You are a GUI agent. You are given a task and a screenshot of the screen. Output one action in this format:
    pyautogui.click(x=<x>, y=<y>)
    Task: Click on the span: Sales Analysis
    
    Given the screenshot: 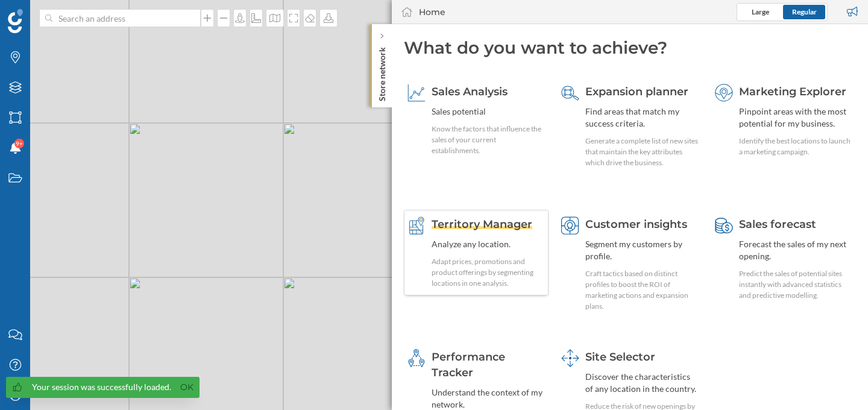 What is the action you would take?
    pyautogui.click(x=470, y=92)
    